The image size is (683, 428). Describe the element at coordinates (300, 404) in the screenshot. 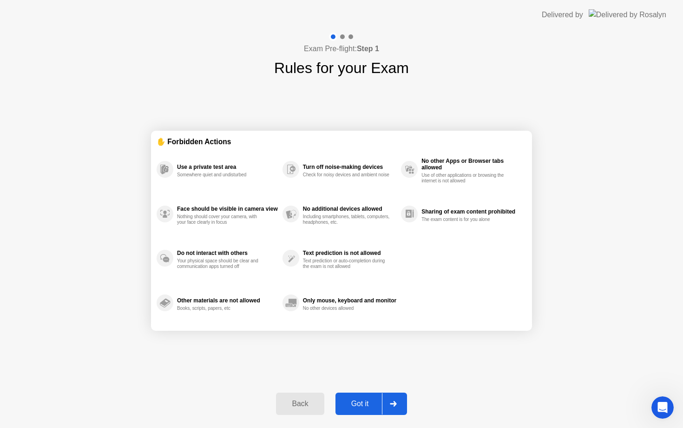

I see `div: Back` at that location.